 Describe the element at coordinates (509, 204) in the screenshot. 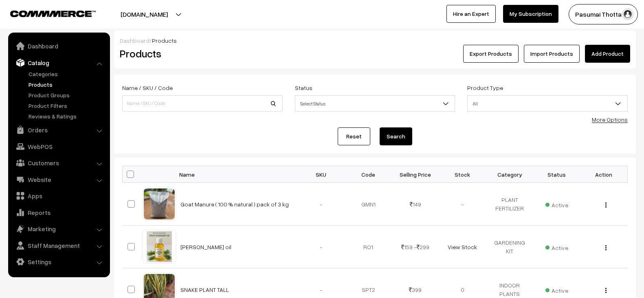

I see `td: PLANT FERTILIZER` at that location.